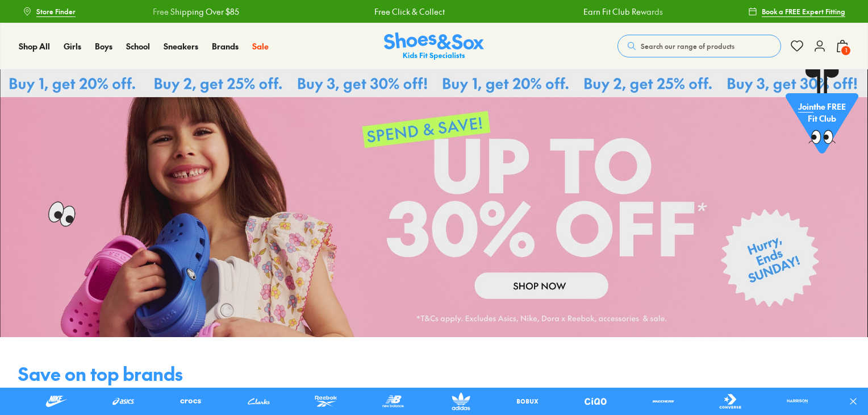 Image resolution: width=868 pixels, height=415 pixels. Describe the element at coordinates (260, 46) in the screenshot. I see `a: Sale` at that location.